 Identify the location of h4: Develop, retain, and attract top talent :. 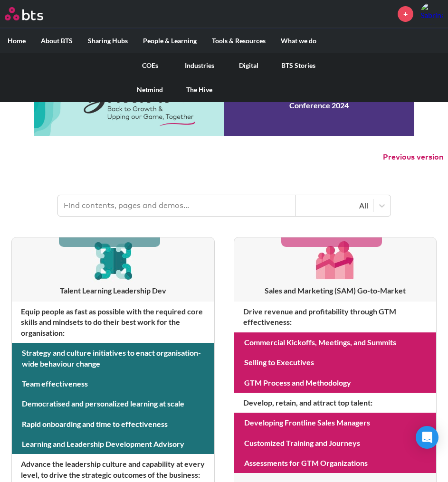
(335, 403).